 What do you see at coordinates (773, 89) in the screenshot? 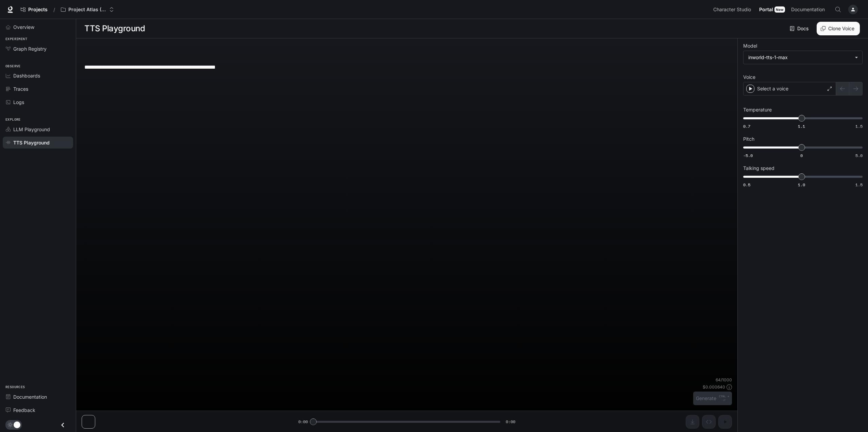
I see `p: Select a voice` at bounding box center [773, 89].